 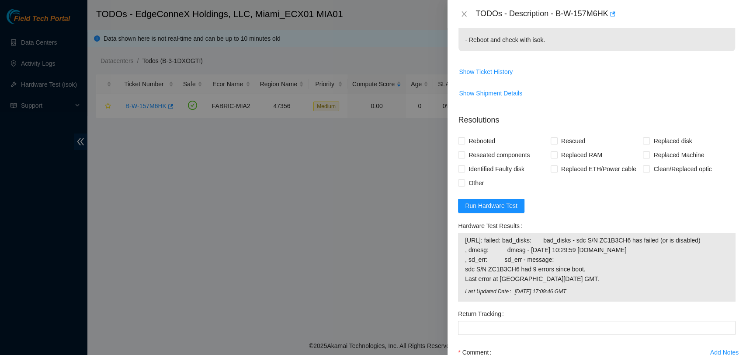 What do you see at coordinates (491, 205) in the screenshot?
I see `span: Run Hardware Test` at bounding box center [491, 205].